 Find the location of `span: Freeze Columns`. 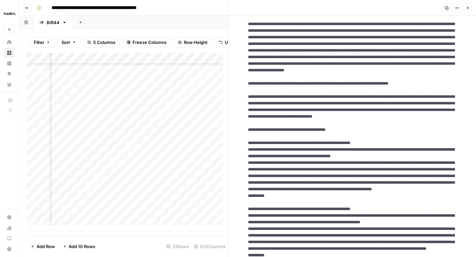

span: Freeze Columns is located at coordinates (149, 42).